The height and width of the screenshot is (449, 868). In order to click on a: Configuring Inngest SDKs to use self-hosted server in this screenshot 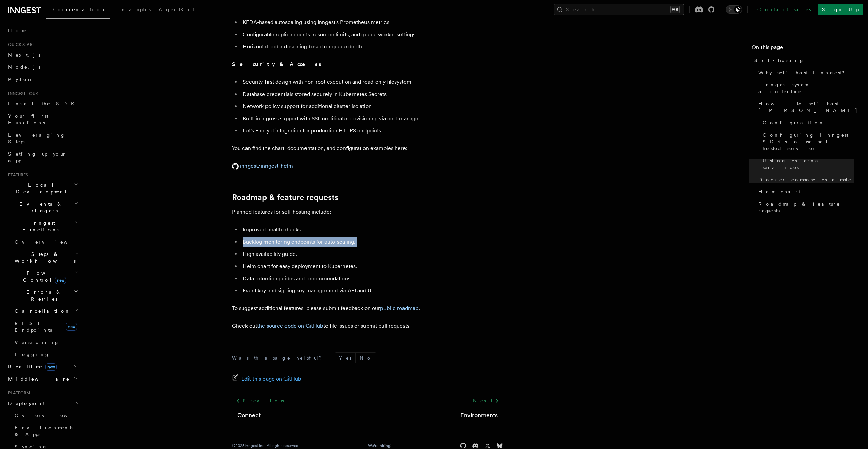, I will do `click(807, 142)`.